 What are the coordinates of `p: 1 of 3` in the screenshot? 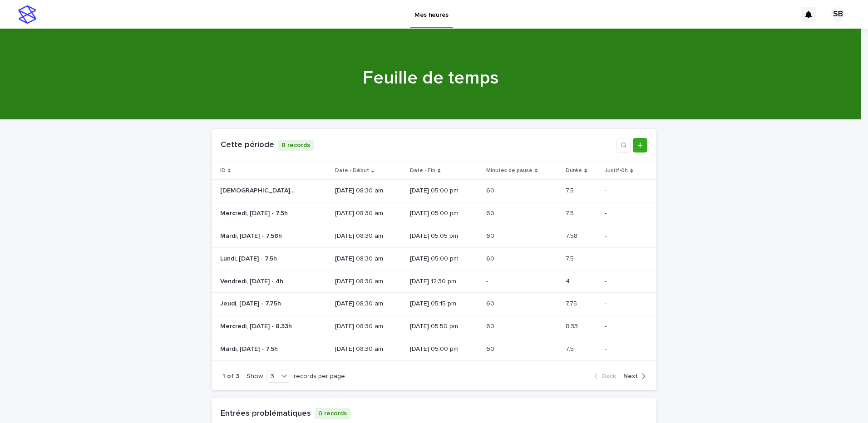 It's located at (231, 377).